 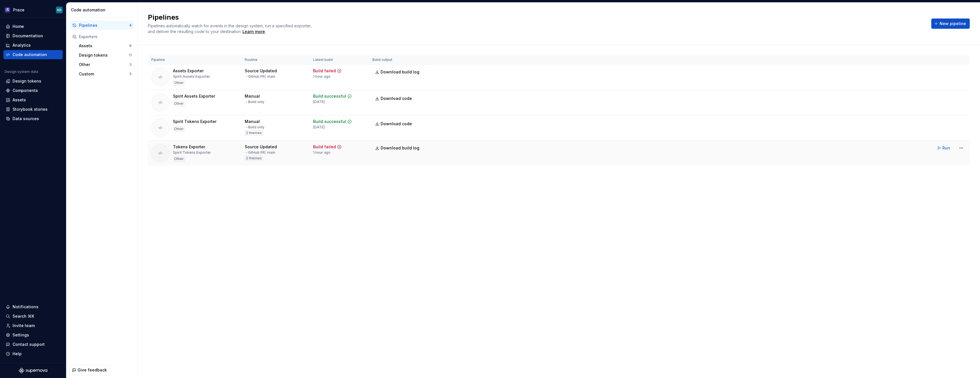 I want to click on div: Assets Exporter, so click(x=188, y=71).